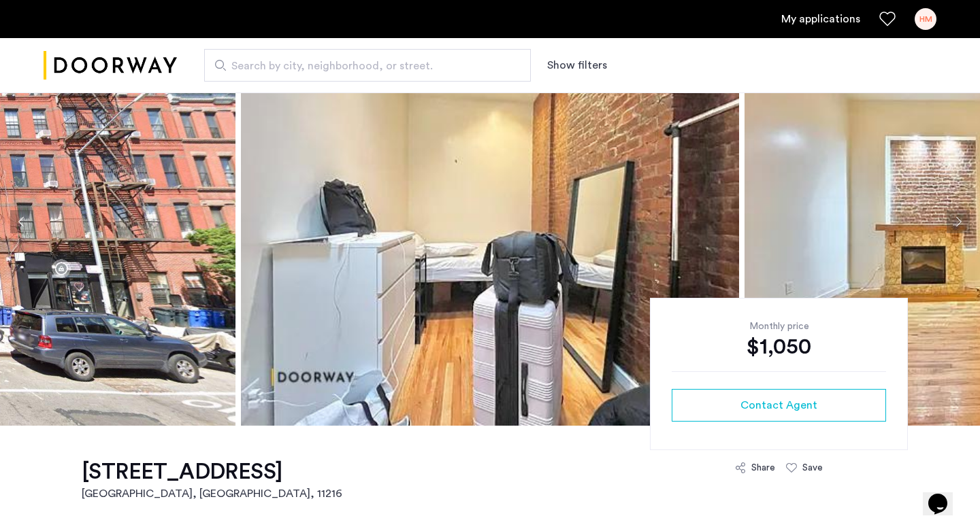  I want to click on div: $1,050, so click(778, 347).